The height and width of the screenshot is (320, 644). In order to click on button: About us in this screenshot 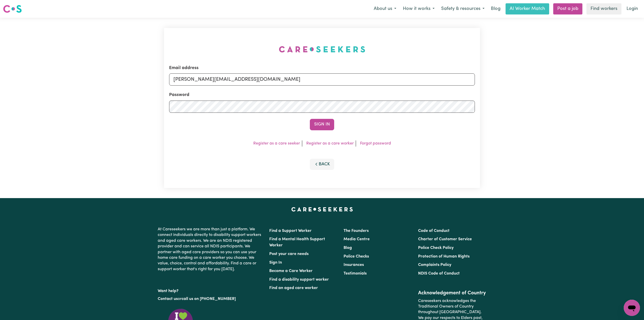, I will do `click(385, 9)`.